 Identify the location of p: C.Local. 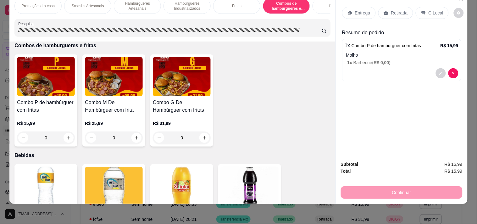
(436, 13).